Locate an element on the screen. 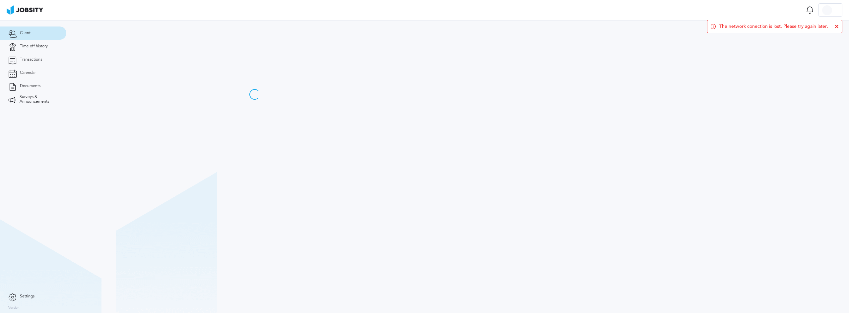  span: Surveys & Announcements is located at coordinates (39, 100).